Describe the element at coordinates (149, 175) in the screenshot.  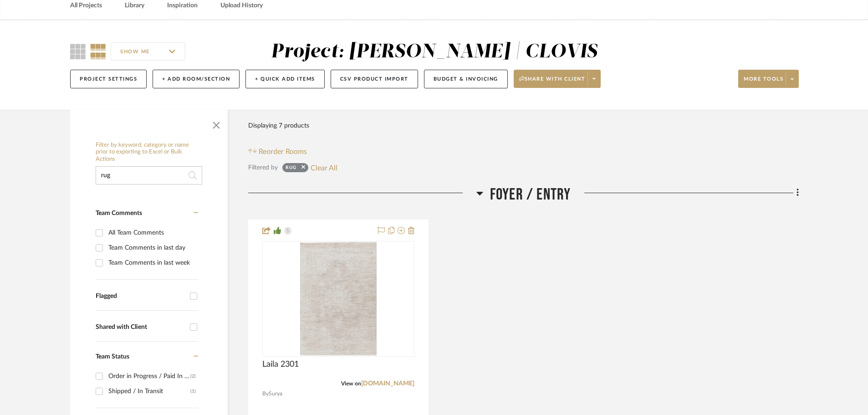
I see `input: Search within 7 results` at that location.